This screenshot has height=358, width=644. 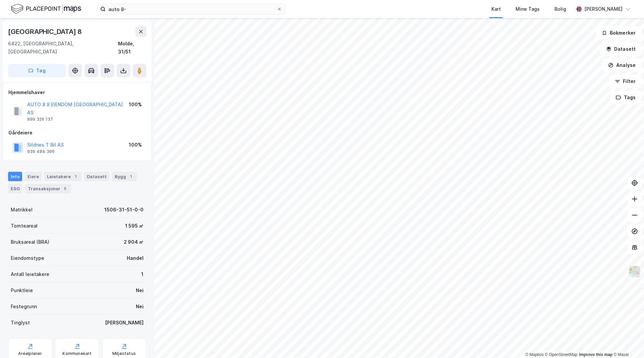 What do you see at coordinates (77, 133) in the screenshot?
I see `div: Gårdeiere` at bounding box center [77, 133].